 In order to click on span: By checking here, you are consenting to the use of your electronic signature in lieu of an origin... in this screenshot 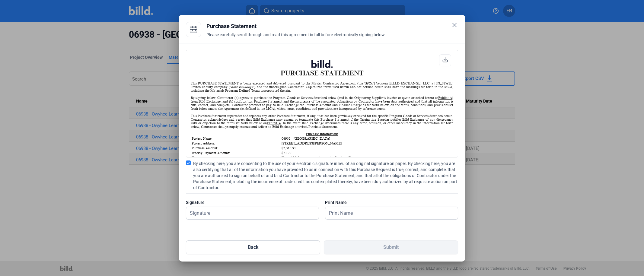, I will do `click(325, 175)`.